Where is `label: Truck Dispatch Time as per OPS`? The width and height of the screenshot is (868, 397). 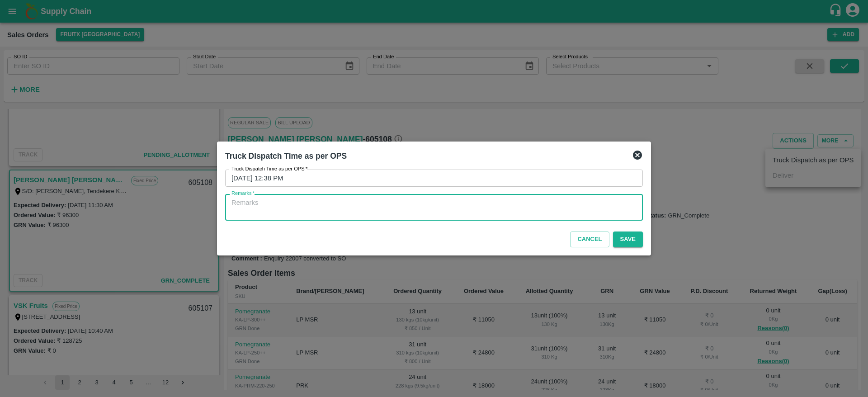 label: Truck Dispatch Time as per OPS is located at coordinates (269, 169).